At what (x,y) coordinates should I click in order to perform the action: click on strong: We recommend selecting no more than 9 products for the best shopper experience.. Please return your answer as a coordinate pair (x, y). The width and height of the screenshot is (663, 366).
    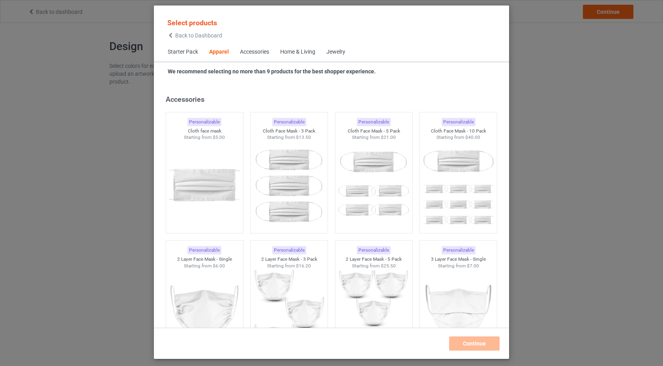
    Looking at the image, I should click on (271, 71).